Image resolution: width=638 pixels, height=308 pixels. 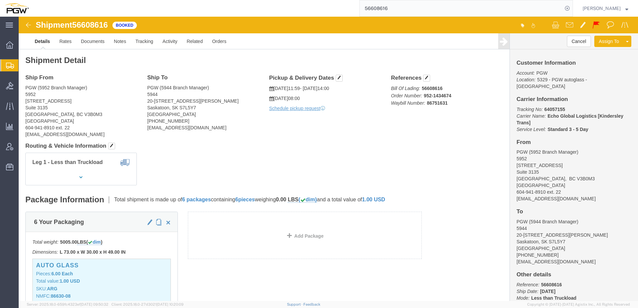 What do you see at coordinates (17, 8) in the screenshot?
I see `img: logo` at bounding box center [17, 8].